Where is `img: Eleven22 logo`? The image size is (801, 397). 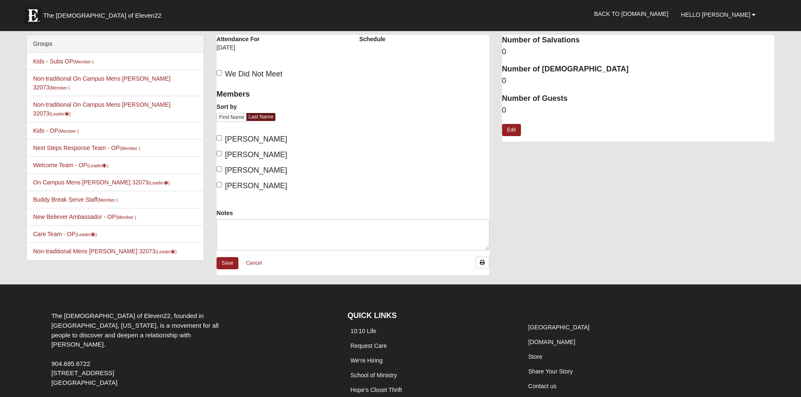
img: Eleven22 logo is located at coordinates (33, 16).